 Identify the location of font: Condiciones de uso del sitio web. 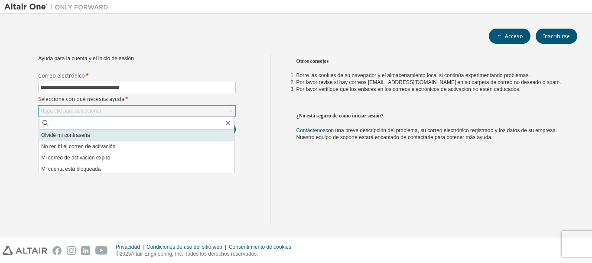
(184, 247).